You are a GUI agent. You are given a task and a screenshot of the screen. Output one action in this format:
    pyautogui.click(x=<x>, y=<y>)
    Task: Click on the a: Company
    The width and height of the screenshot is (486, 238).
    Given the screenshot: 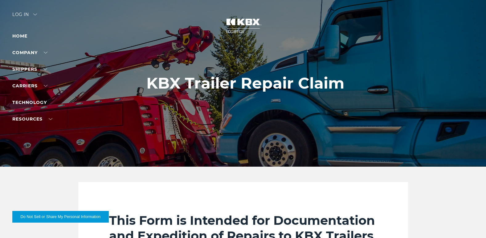 What is the action you would take?
    pyautogui.click(x=30, y=53)
    